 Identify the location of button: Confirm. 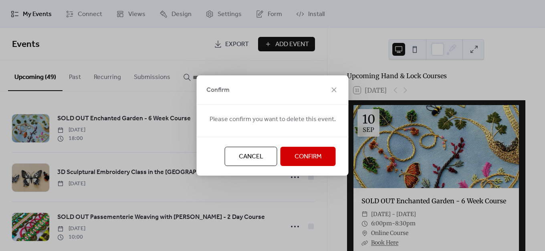
(308, 156).